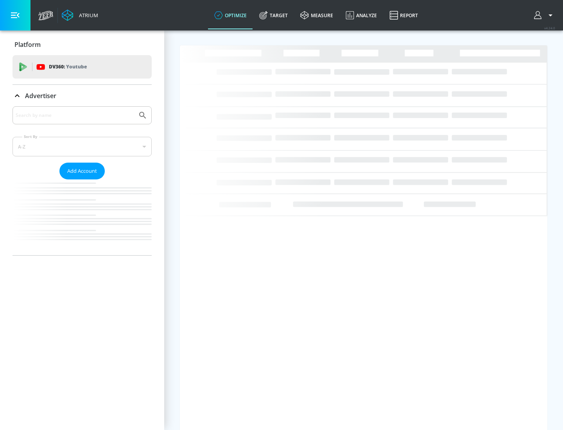  I want to click on a: optimize, so click(230, 15).